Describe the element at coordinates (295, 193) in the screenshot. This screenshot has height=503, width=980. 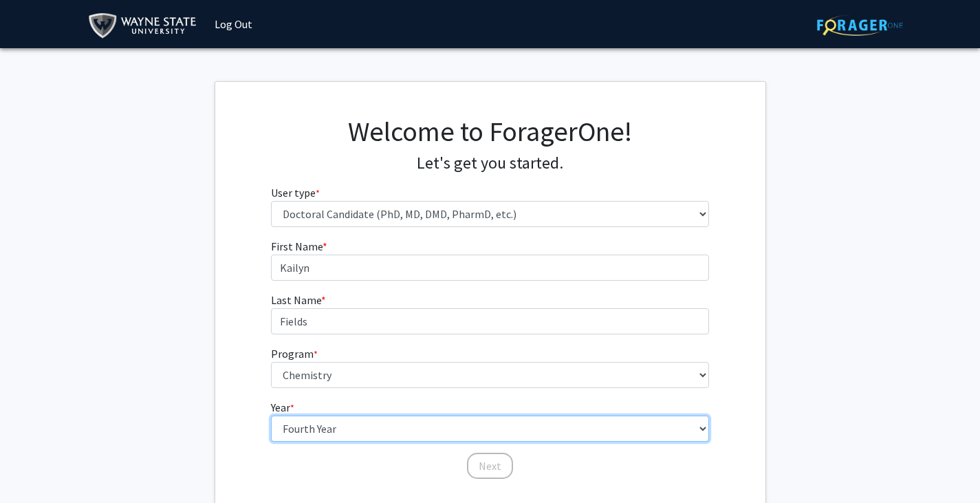
I see `label: User type` at that location.